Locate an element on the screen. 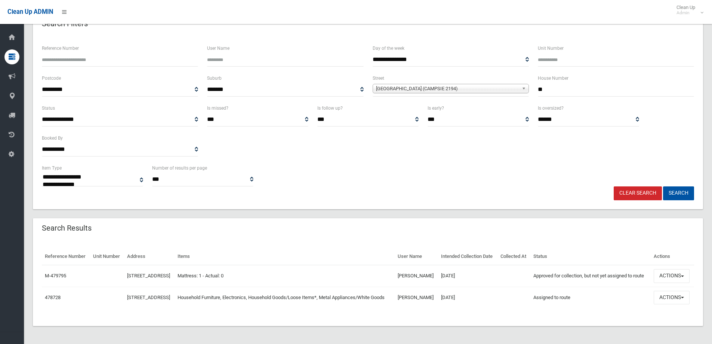  th: Address is located at coordinates (149, 256).